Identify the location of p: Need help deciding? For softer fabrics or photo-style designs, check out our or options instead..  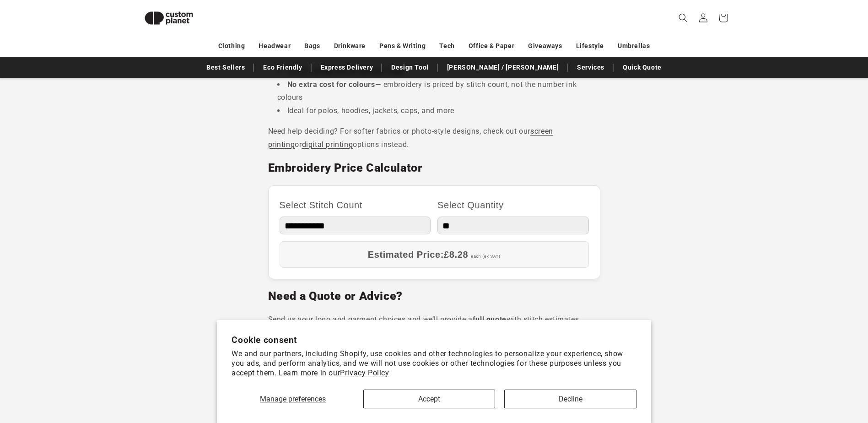
(434, 139).